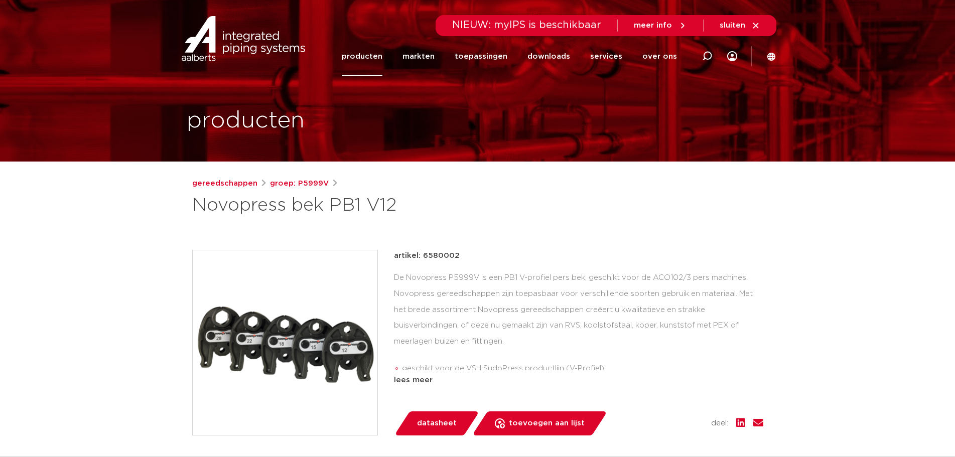 The height and width of the screenshot is (457, 955). Describe the element at coordinates (225, 184) in the screenshot. I see `a: gereedschappen` at that location.